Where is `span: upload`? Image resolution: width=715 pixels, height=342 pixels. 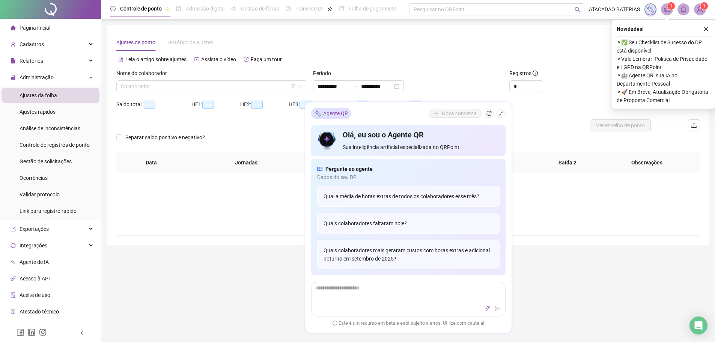
span: upload is located at coordinates (694, 125).